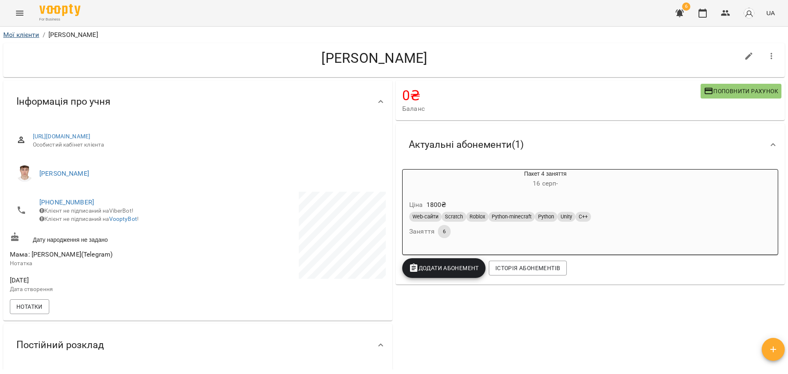 This screenshot has height=374, width=788. Describe the element at coordinates (103, 264) in the screenshot. I see `p: Нотатка` at that location.